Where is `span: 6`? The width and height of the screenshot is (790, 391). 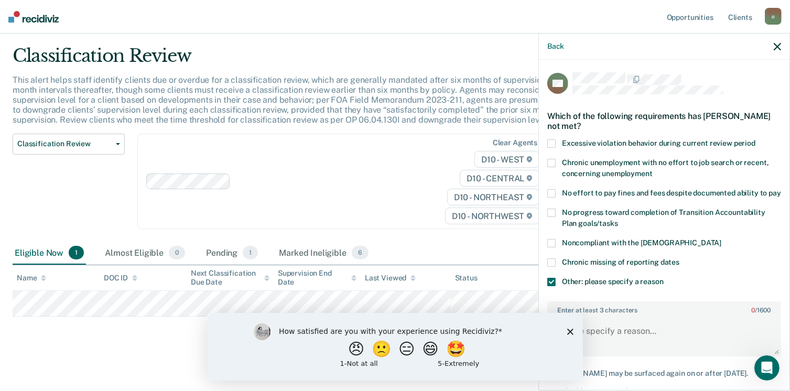
span: 6 is located at coordinates (360, 253).